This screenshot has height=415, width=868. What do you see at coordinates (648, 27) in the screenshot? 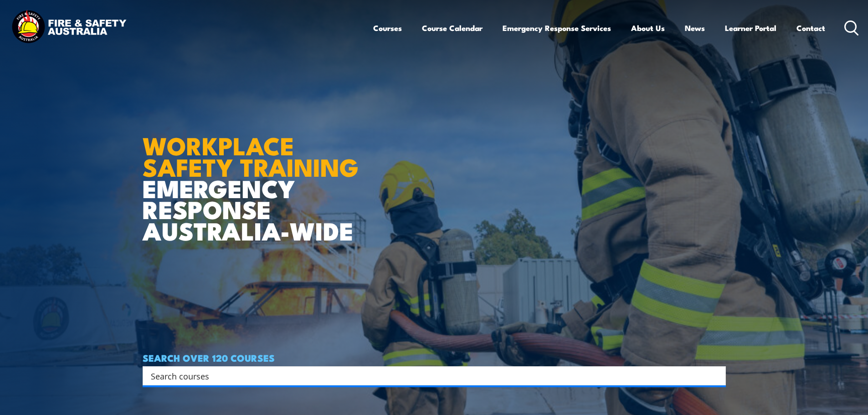
I see `a: About Us` at bounding box center [648, 27].